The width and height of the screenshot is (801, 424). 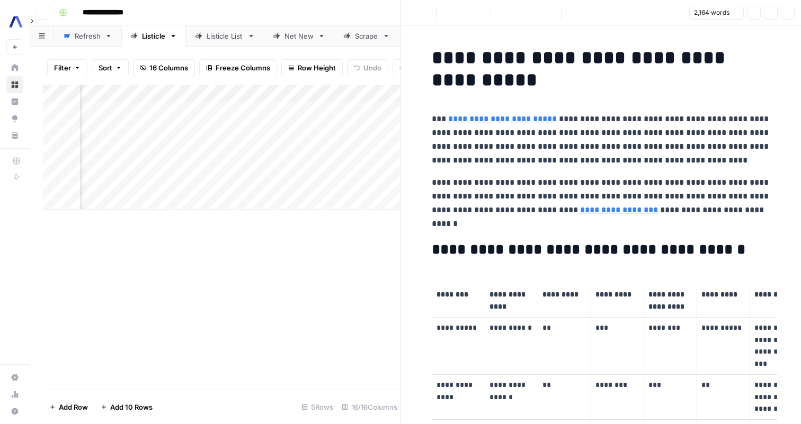 What do you see at coordinates (299, 36) in the screenshot?
I see `div: Net New` at bounding box center [299, 36].